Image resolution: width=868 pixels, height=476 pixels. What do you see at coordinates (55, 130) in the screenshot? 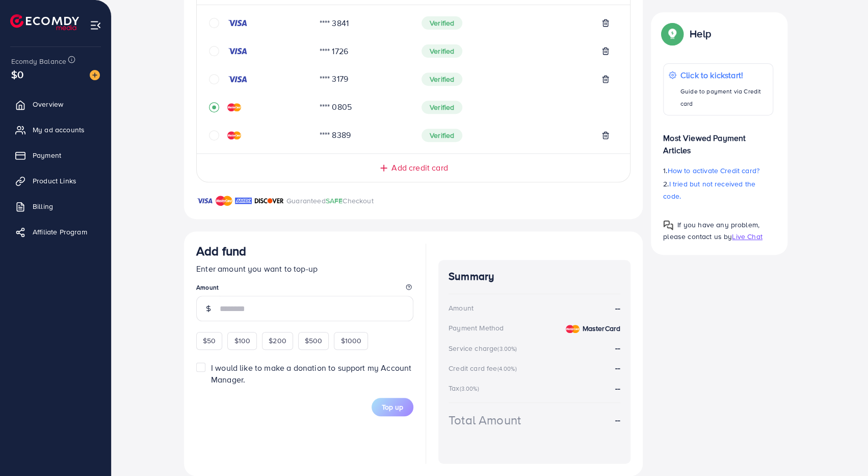
I see `a: My ad accounts` at bounding box center [55, 130].